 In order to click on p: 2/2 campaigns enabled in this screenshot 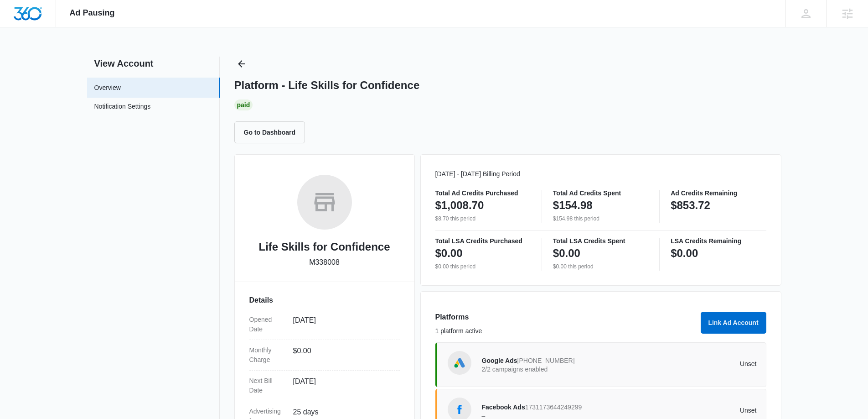, I will do `click(550, 369)`.